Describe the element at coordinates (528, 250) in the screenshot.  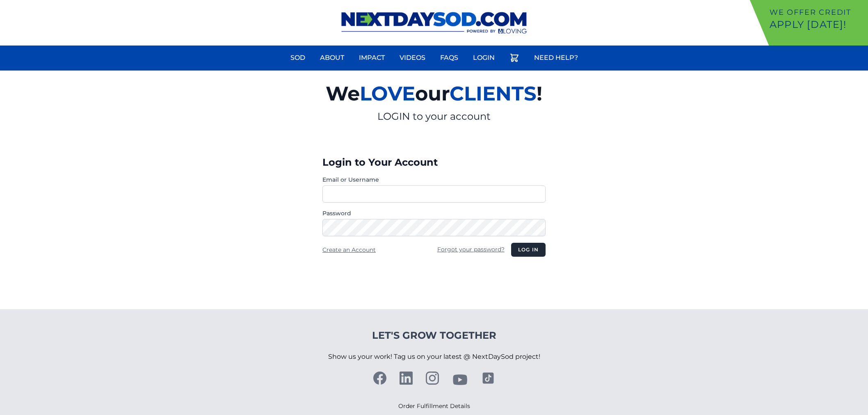
I see `button: Log in` at that location.